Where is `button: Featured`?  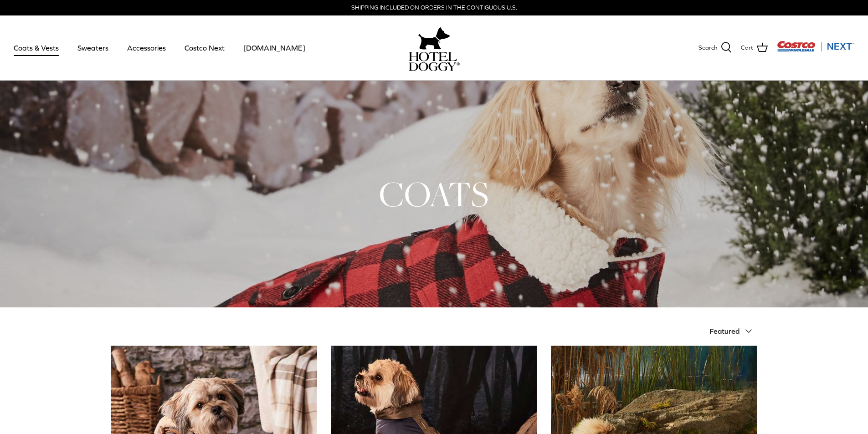
button: Featured is located at coordinates (733, 331).